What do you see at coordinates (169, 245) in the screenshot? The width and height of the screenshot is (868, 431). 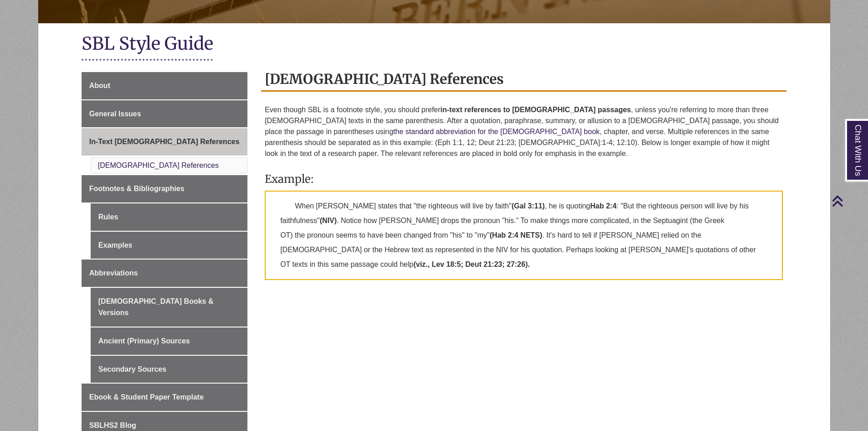 I see `a: Examples` at bounding box center [169, 245].